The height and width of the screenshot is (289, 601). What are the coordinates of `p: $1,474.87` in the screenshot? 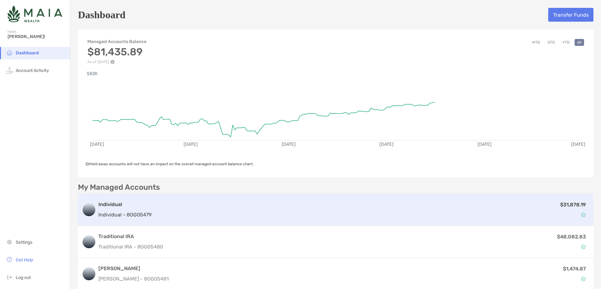 It's located at (575, 269).